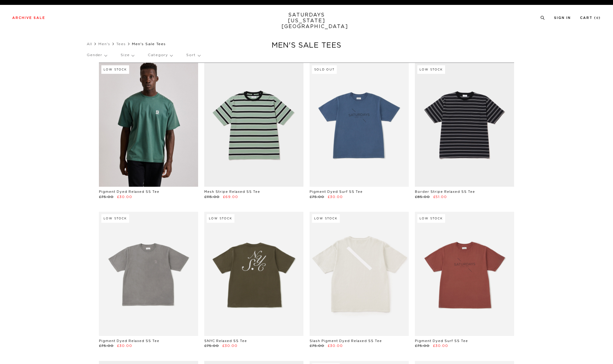 This screenshot has width=613, height=364. I want to click on a: Tees, so click(121, 44).